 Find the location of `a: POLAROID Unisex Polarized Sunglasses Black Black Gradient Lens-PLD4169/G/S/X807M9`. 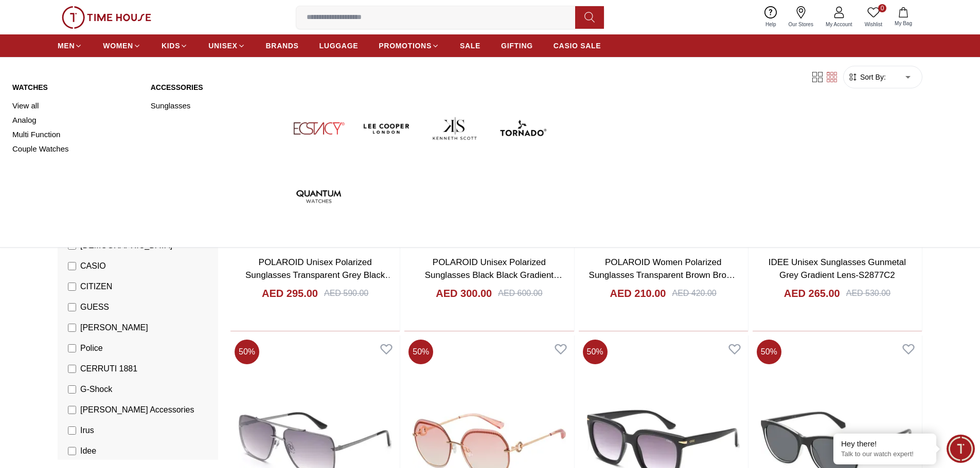

a: POLAROID Unisex Polarized Sunglasses Black Black Gradient Lens-PLD4169/G/S/X807M9 is located at coordinates (493, 276).